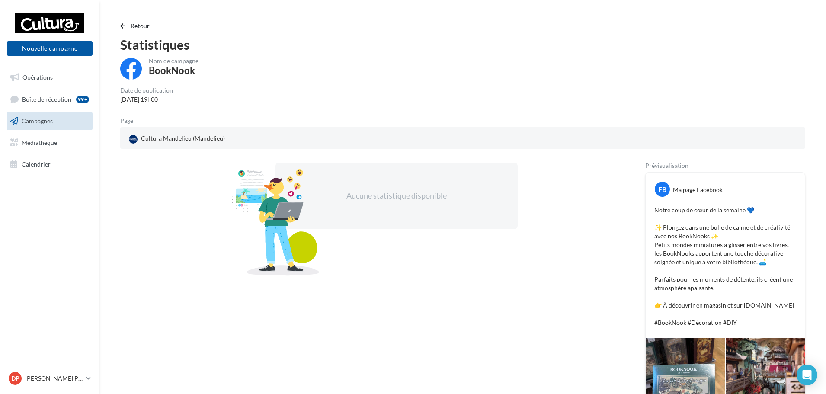 The height and width of the screenshot is (394, 826). I want to click on span: Campagnes, so click(37, 121).